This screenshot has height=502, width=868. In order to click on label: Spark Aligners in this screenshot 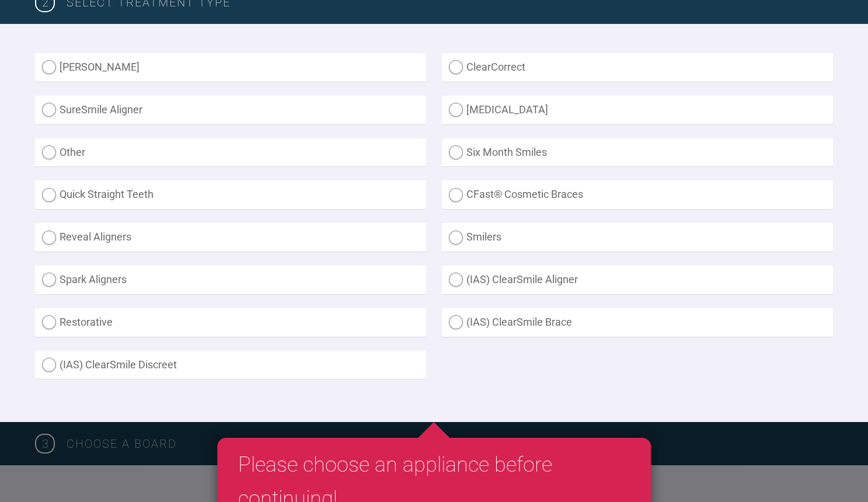, I will do `click(231, 280)`.